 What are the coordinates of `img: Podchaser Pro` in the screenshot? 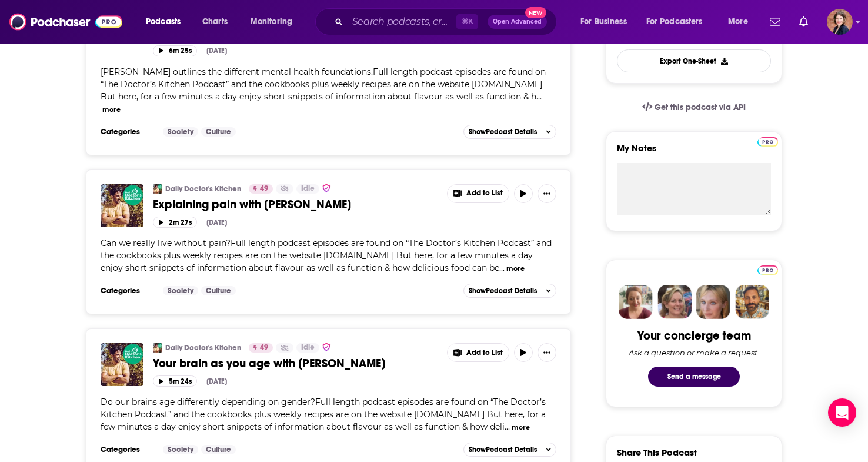 It's located at (768, 141).